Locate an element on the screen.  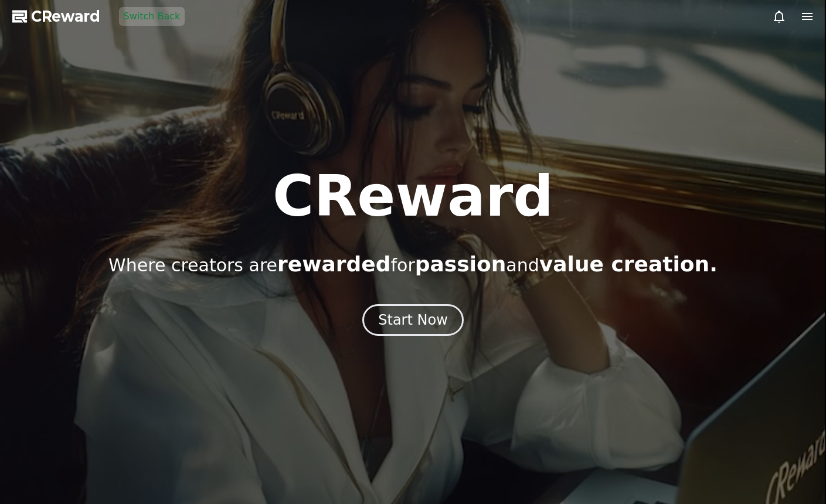
span: CReward is located at coordinates (66, 17).